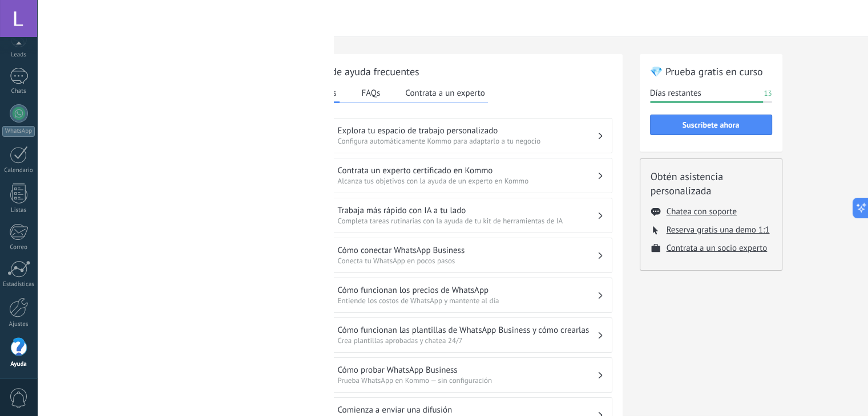 The width and height of the screenshot is (868, 416). I want to click on h3: Cómo funcionan las plantillas de WhatsApp Business y cómo crearlas, so click(467, 330).